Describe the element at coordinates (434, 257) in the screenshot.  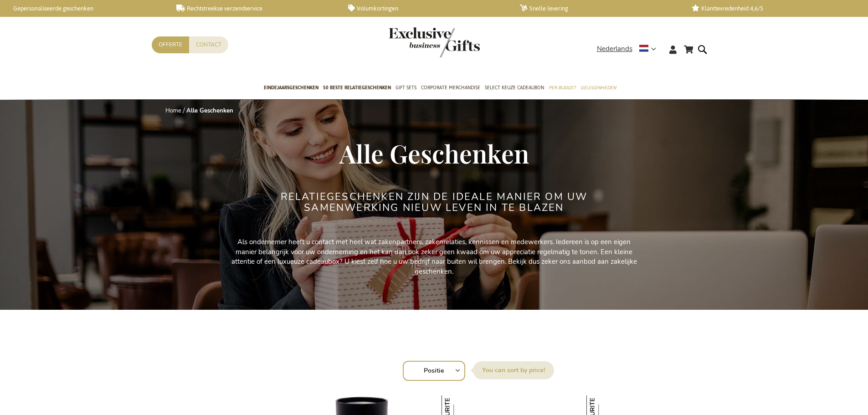
I see `p: Als ondernemer heeft u contact met heel wat zakenpartners, zakenrelaties, kennissen en medewerker...` at that location.